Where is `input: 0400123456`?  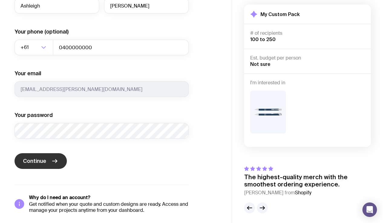 input: 0400123456 is located at coordinates (121, 48).